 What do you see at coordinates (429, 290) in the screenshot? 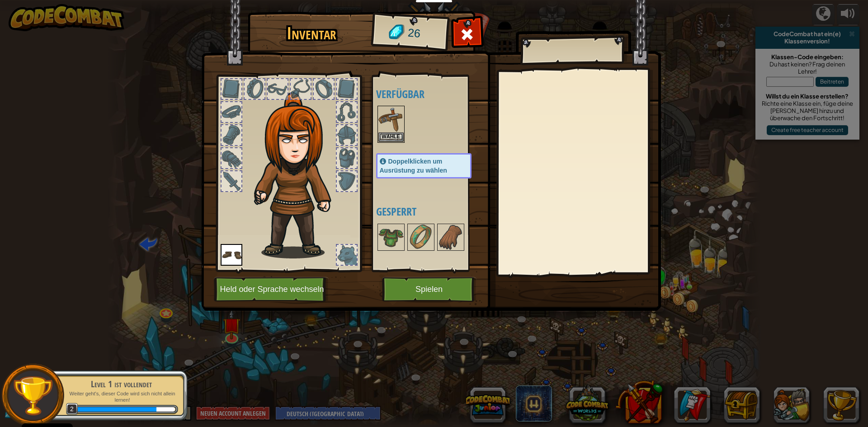
I see `button: Spielen` at bounding box center [429, 290].